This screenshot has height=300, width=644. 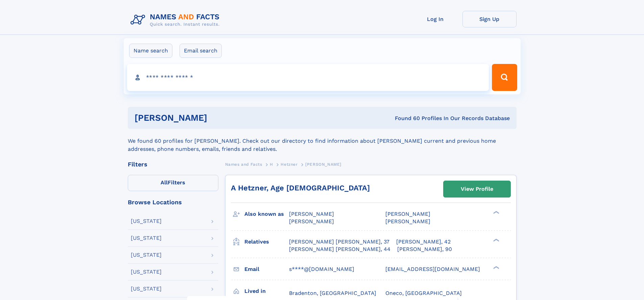 I want to click on a: H, so click(x=271, y=164).